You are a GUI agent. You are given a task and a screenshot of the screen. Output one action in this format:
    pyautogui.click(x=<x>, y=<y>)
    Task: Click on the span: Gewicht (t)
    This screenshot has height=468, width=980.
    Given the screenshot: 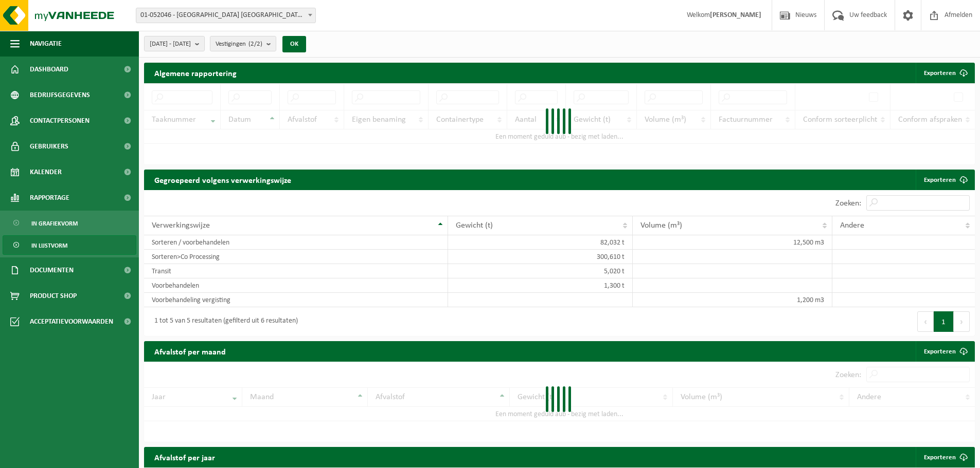 What is the action you would take?
    pyautogui.click(x=474, y=226)
    